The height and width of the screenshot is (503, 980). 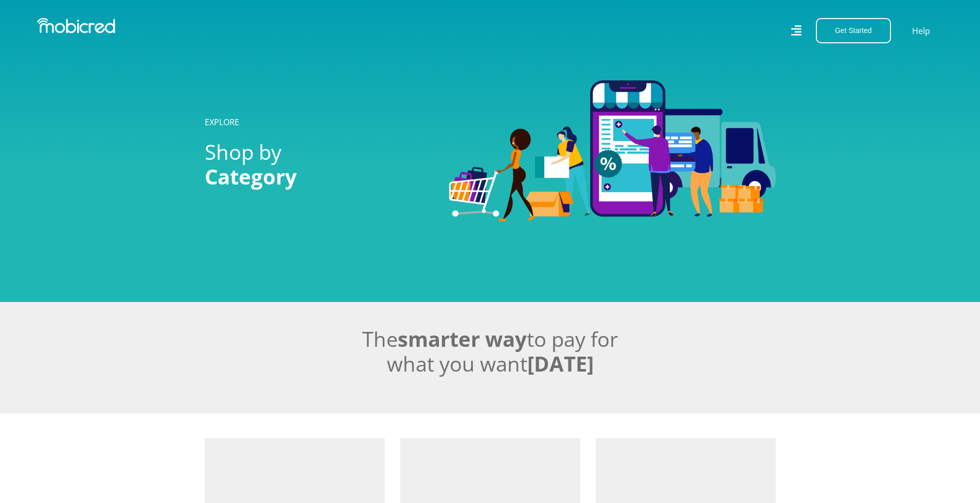 I want to click on img: Categories, so click(x=612, y=151).